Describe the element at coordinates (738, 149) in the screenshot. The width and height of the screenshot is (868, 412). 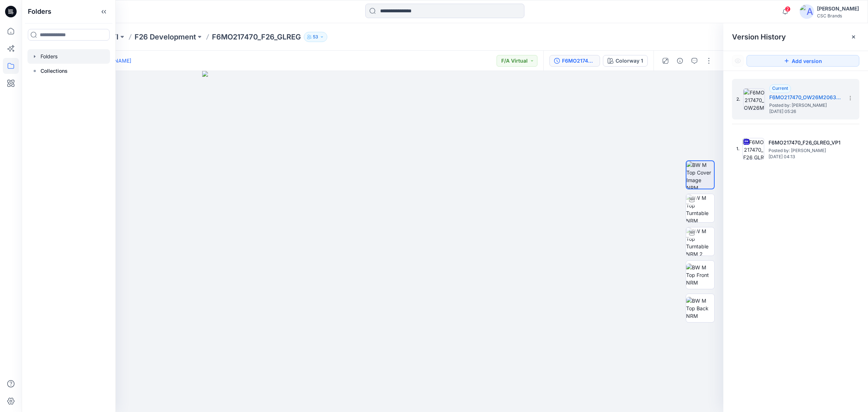
I see `span: 1.` at that location.